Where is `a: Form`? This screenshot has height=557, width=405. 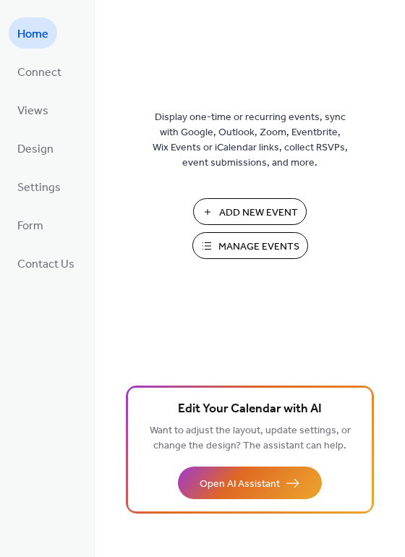 a: Form is located at coordinates (30, 224).